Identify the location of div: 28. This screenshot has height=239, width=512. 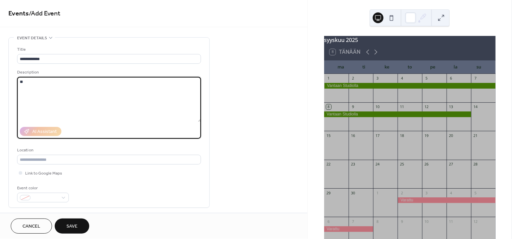
(475, 164).